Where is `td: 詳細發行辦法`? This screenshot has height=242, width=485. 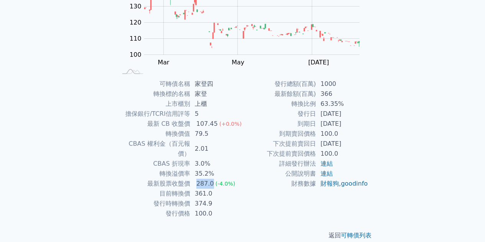 td: 詳細發行辦法 is located at coordinates (279, 164).